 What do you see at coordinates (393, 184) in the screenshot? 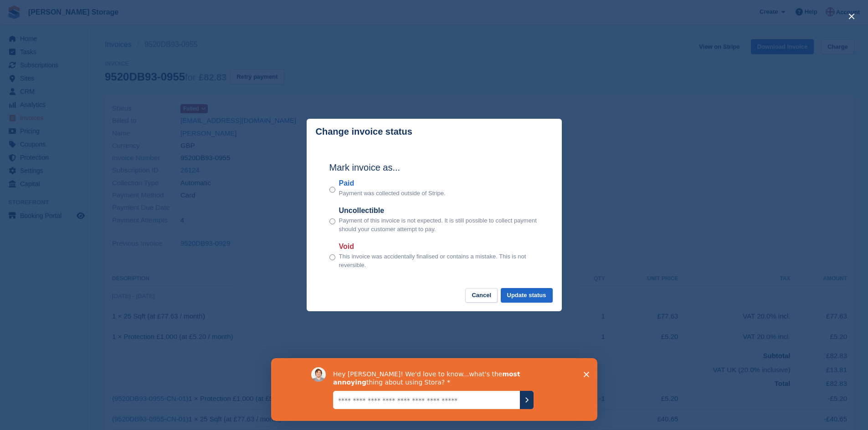
I see `label: Paid` at bounding box center [393, 184].